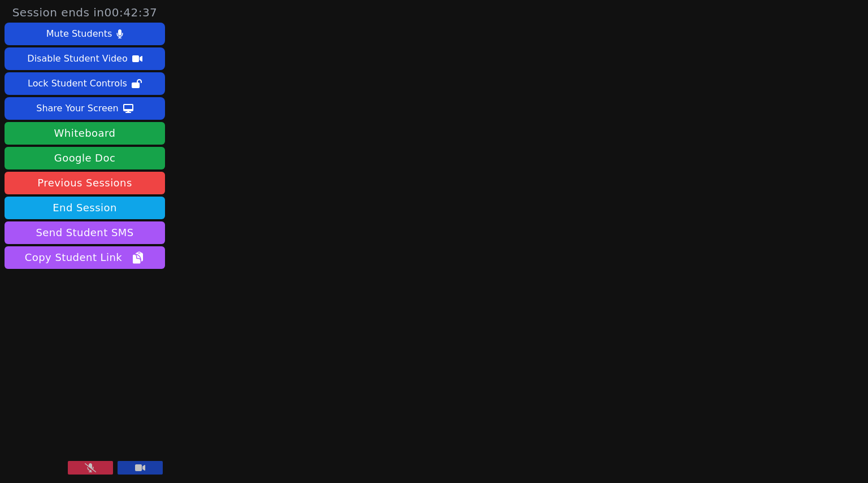  What do you see at coordinates (85, 233) in the screenshot?
I see `button: Send Student SMS` at bounding box center [85, 233].